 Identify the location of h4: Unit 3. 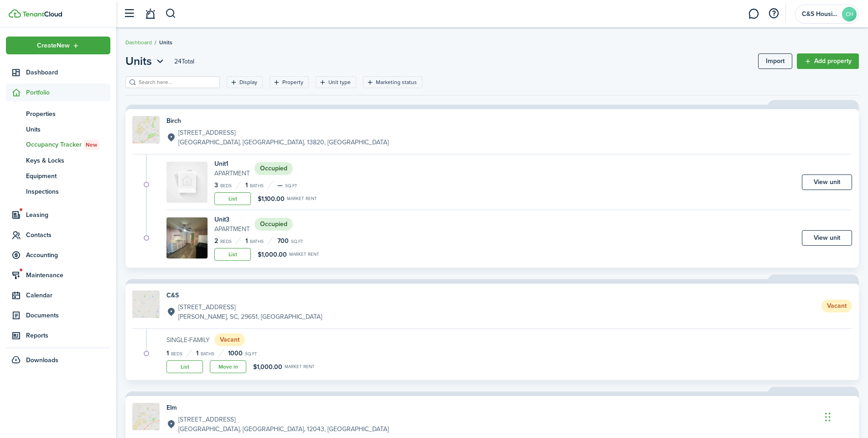
(233, 219).